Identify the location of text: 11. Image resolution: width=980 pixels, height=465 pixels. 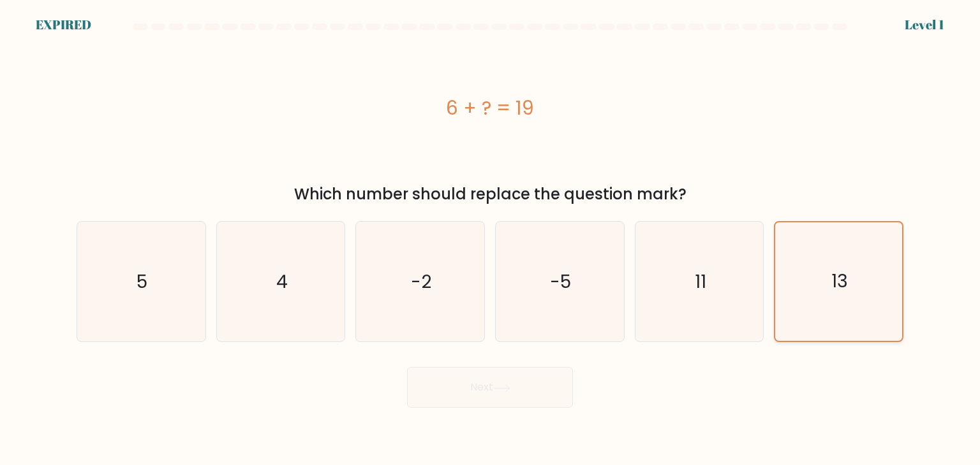
(701, 282).